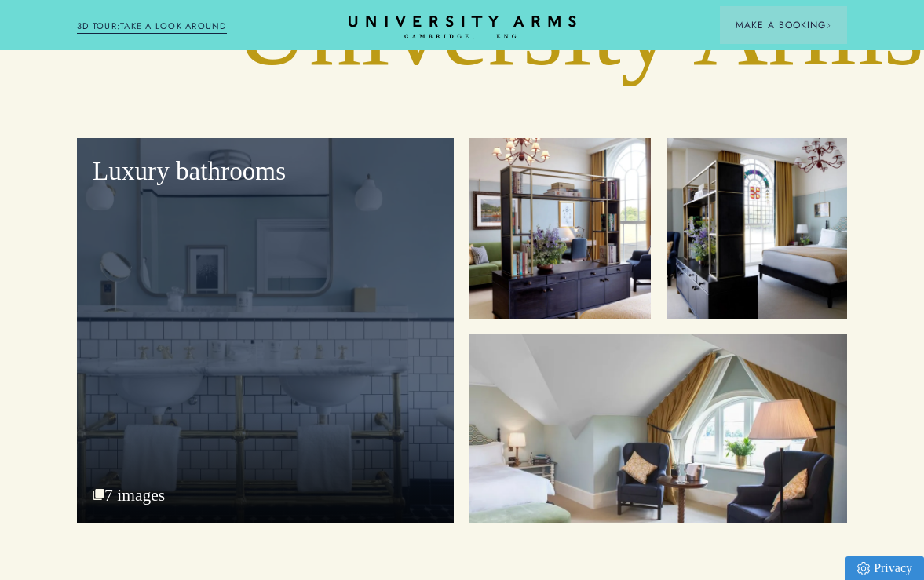 The image size is (924, 580). Describe the element at coordinates (783, 25) in the screenshot. I see `span: Make a Booking` at that location.